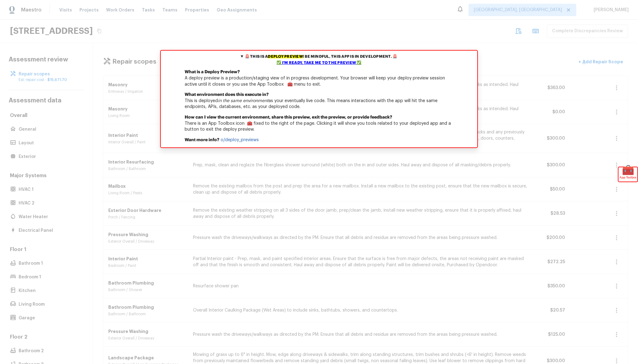 Image resolution: width=638 pixels, height=364 pixels. I want to click on p: Garage, so click(49, 318).